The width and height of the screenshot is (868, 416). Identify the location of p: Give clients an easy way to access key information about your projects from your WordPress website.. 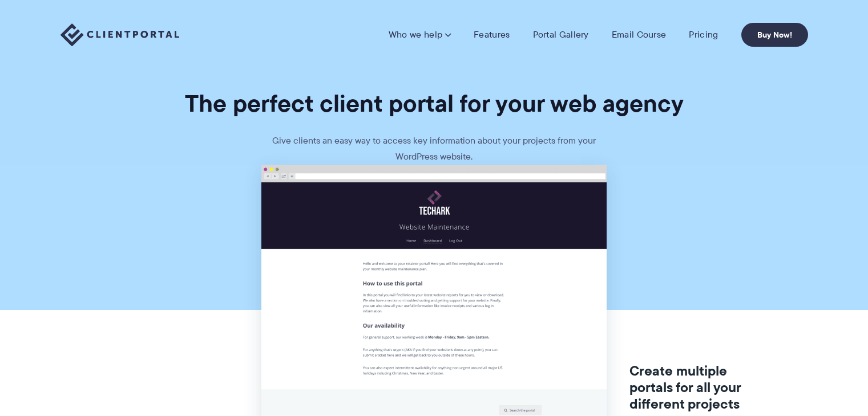
(434, 149).